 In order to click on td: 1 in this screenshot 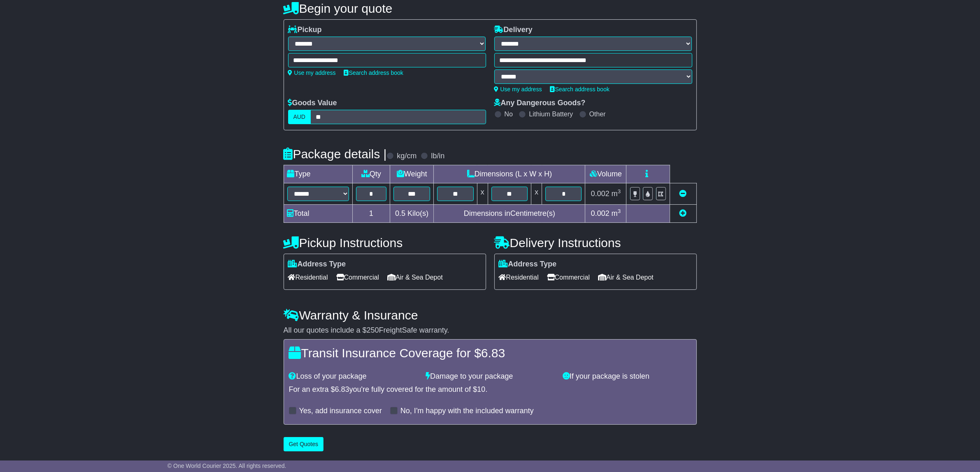, I will do `click(372, 214)`.